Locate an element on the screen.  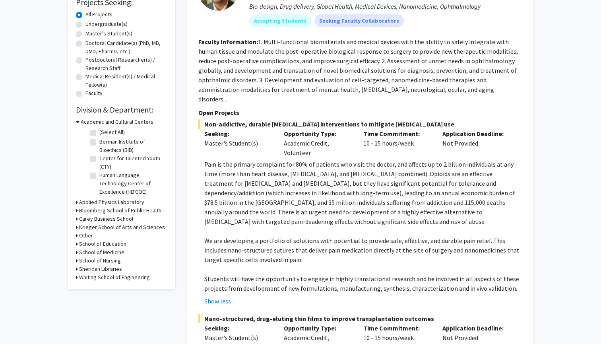
p: Pain is the primary complaint for 80% of patients who visit the doctor, and affects up to 2 billi... is located at coordinates (363, 193).